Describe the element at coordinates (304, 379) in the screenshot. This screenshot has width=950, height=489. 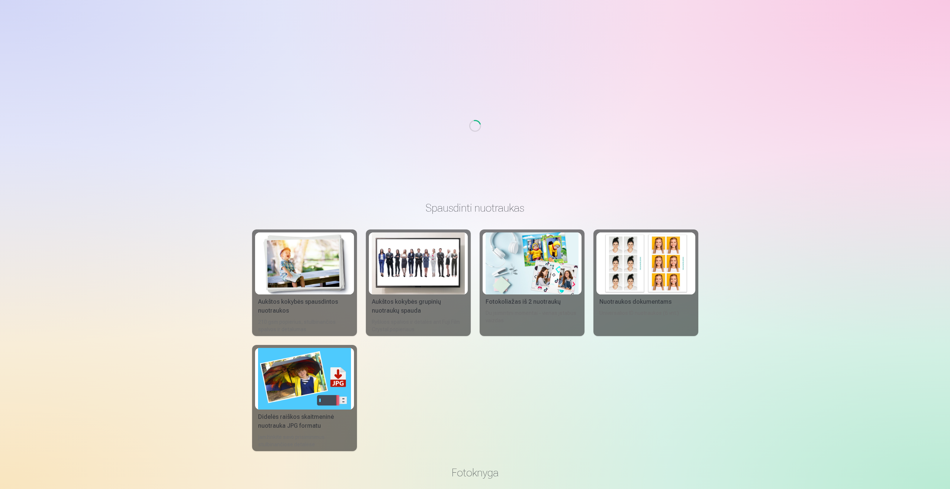
I see `img: Didelės raiškos skaitmeninė nuotrauka JPG formatu` at that location.